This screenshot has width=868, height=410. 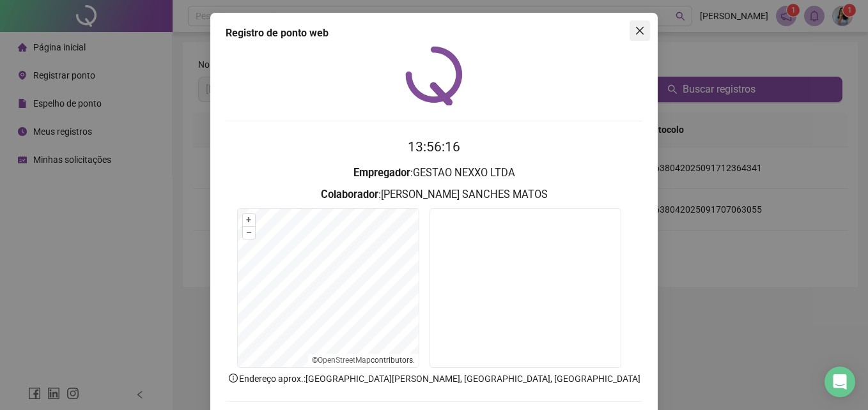 What do you see at coordinates (344, 360) in the screenshot?
I see `a: OpenStreetMap` at bounding box center [344, 360].